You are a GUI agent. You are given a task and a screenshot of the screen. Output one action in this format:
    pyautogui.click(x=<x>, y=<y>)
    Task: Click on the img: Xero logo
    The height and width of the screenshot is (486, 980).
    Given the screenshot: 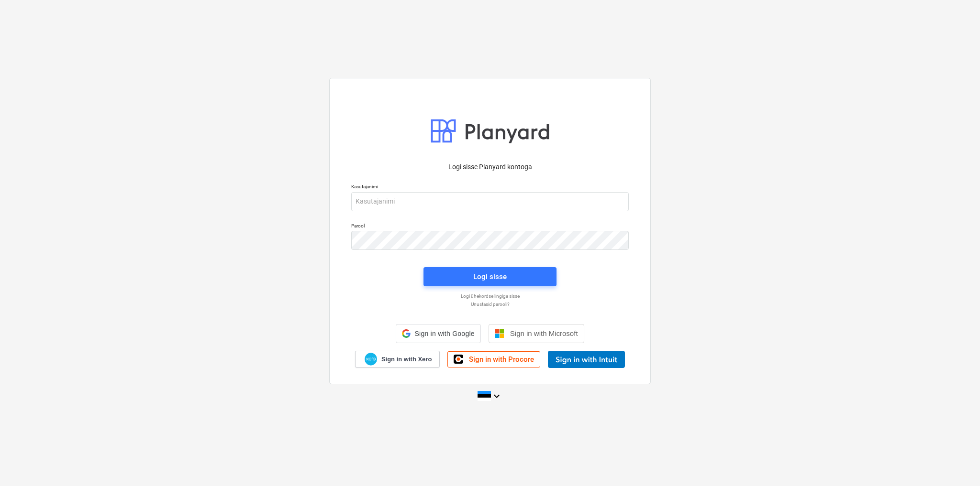 What is the action you would take?
    pyautogui.click(x=371, y=359)
    